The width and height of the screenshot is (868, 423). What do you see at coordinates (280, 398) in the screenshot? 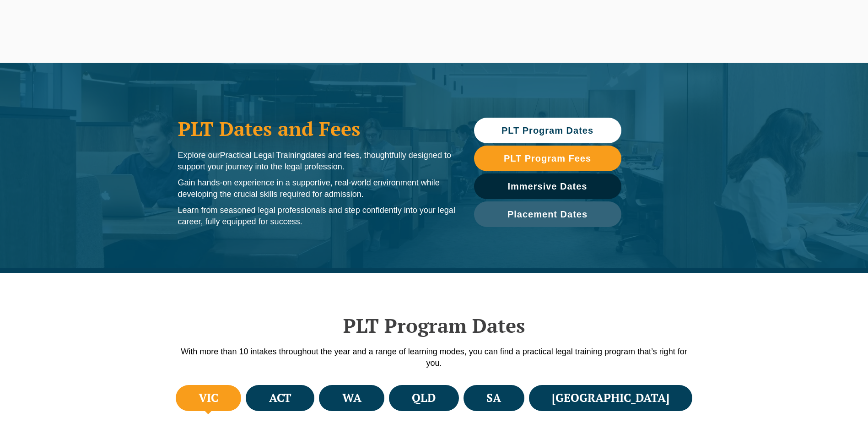
I see `h4: ACT` at bounding box center [280, 398].